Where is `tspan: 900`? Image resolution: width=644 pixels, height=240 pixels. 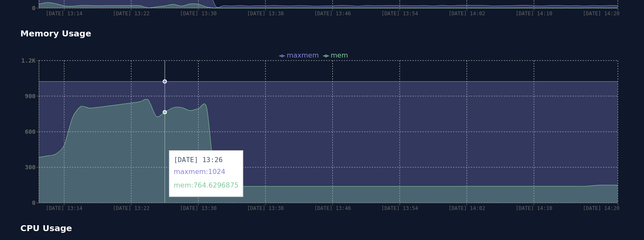
tspan: 900 is located at coordinates (30, 96).